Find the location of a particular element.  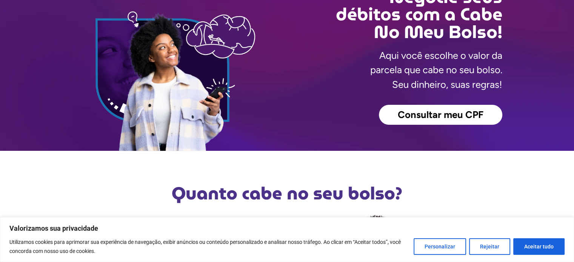

p: Valorizamos sua privacidade is located at coordinates (287, 229).